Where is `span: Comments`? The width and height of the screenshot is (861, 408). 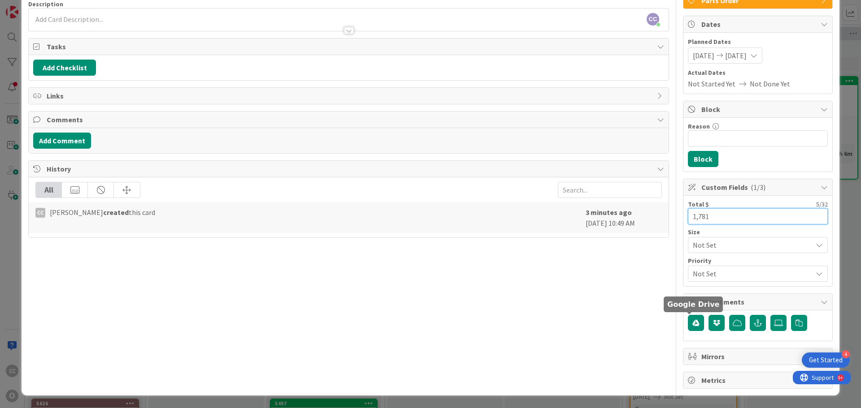 span: Comments is located at coordinates (349, 120).